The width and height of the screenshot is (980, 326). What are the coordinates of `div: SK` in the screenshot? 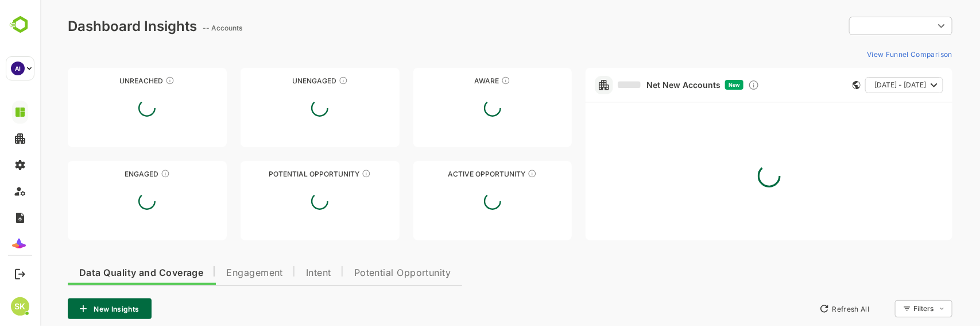 It's located at (20, 307).